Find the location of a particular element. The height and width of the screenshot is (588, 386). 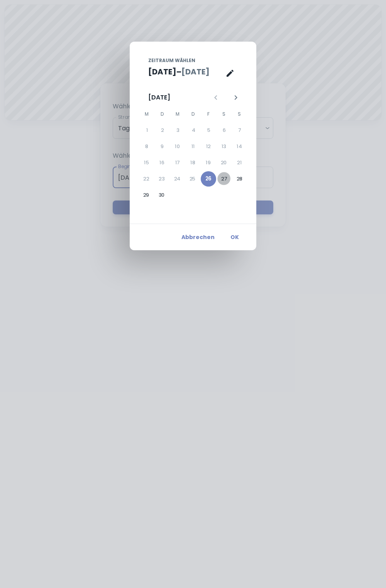

button: 28 is located at coordinates (240, 179).